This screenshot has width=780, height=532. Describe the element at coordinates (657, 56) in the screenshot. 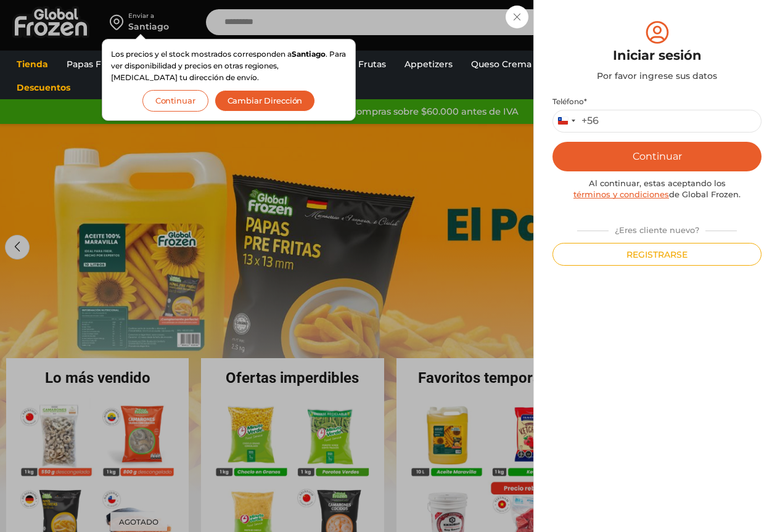

I see `div: Iniciar sesión` at that location.